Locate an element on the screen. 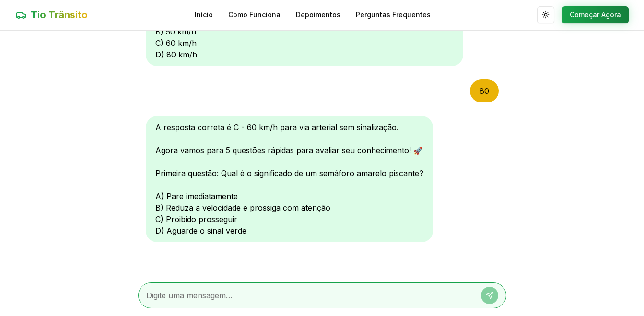  a: Início is located at coordinates (204, 15).